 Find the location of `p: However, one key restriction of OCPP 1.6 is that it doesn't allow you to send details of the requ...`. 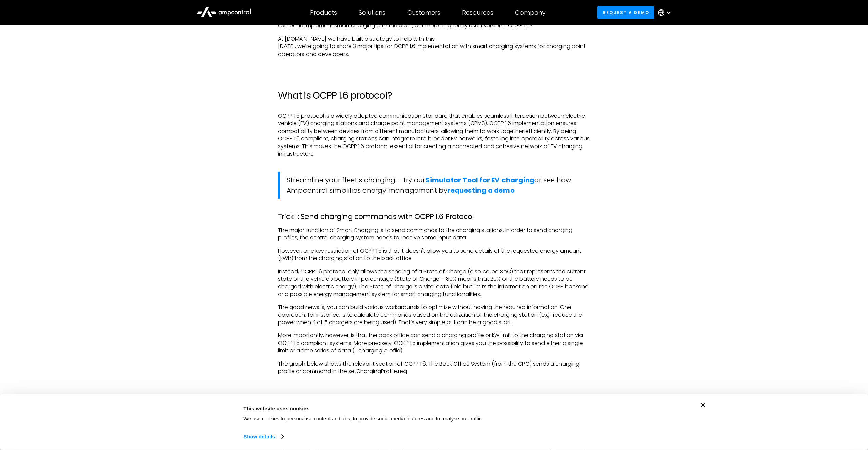

p: However, one key restriction of OCPP 1.6 is that it doesn't allow you to send details of the requ... is located at coordinates (434, 254).